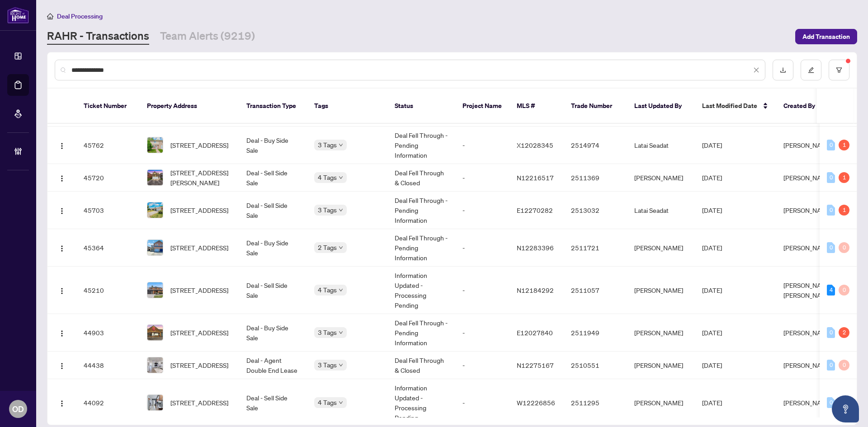 Image resolution: width=868 pixels, height=427 pixels. Describe the element at coordinates (596, 333) in the screenshot. I see `td: 2511949` at that location.